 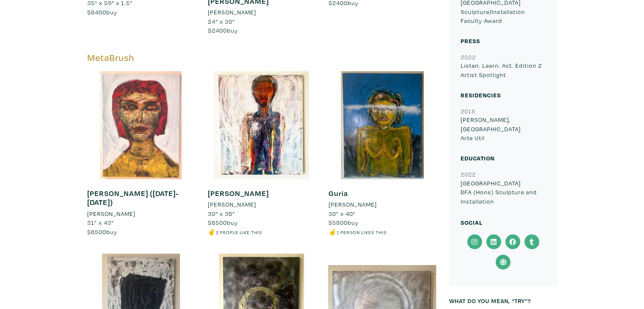 What do you see at coordinates (338, 193) in the screenshot?
I see `a: Guria` at bounding box center [338, 193].